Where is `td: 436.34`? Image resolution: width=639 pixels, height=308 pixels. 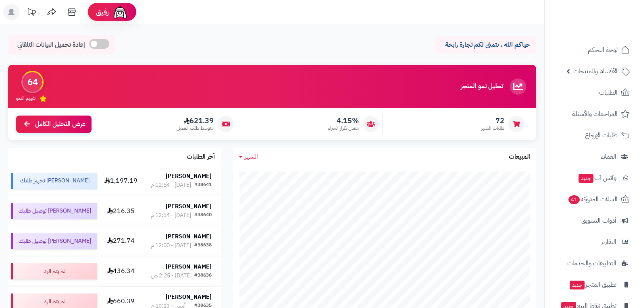
td: 436.34 is located at coordinates (121, 272).